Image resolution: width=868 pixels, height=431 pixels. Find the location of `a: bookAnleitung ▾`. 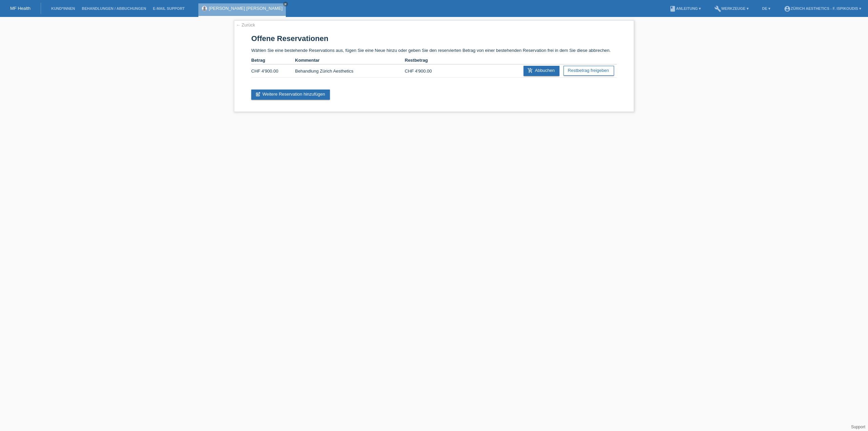

a: bookAnleitung ▾ is located at coordinates (685, 8).